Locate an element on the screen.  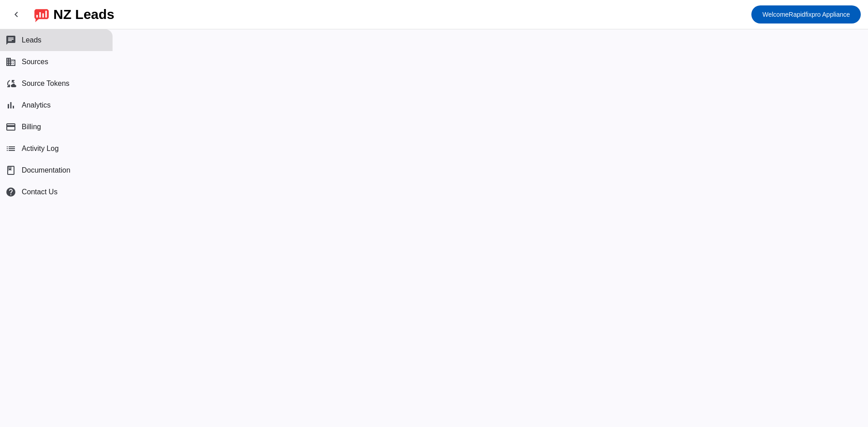
img: logo is located at coordinates (42, 15).